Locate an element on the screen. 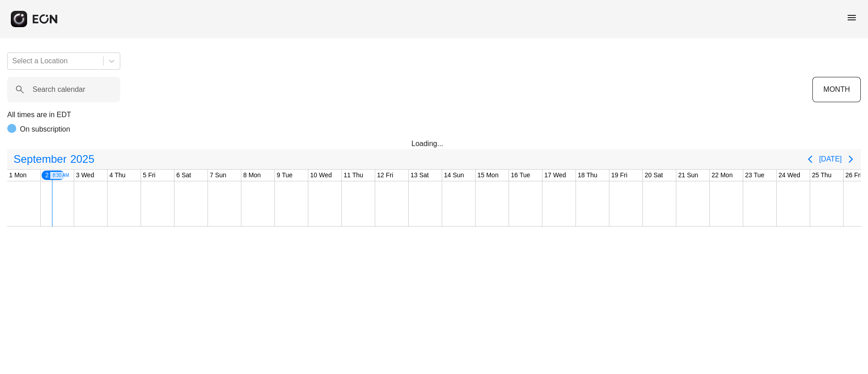  div: 6 Sat is located at coordinates (184, 175).